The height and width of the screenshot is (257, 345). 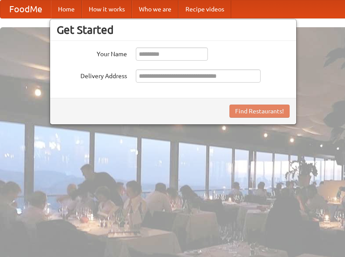 What do you see at coordinates (25, 9) in the screenshot?
I see `a: FoodMe` at bounding box center [25, 9].